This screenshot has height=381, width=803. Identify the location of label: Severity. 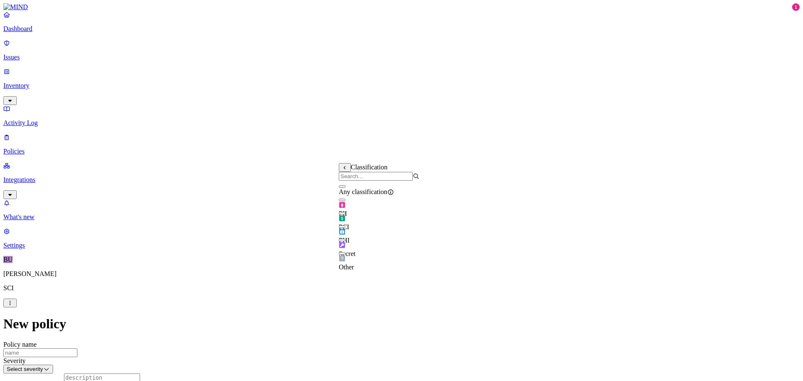
(14, 361).